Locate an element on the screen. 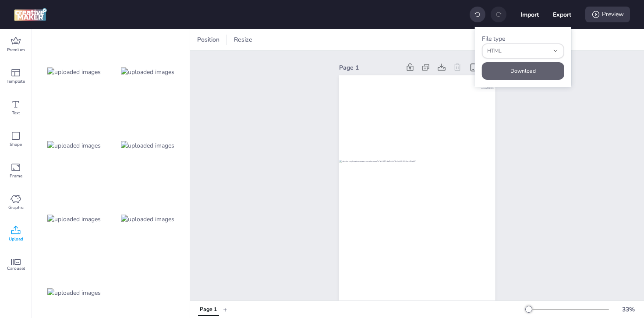  span: Template is located at coordinates (16, 82).